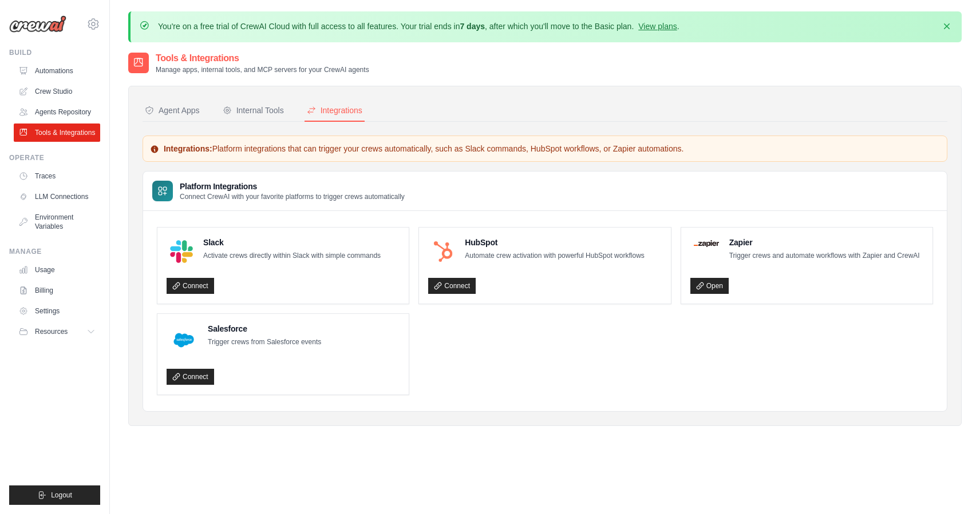  What do you see at coordinates (57, 91) in the screenshot?
I see `a: Crew Studio` at bounding box center [57, 91].